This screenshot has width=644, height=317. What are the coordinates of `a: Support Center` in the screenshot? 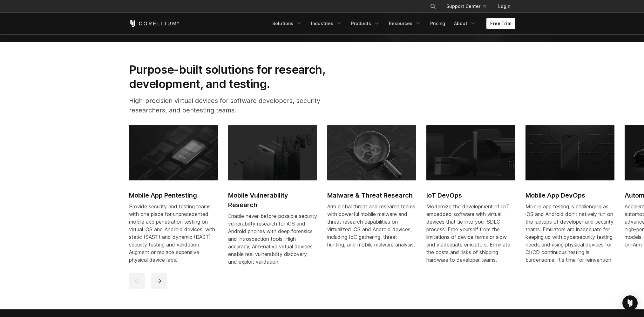 It's located at (466, 6).